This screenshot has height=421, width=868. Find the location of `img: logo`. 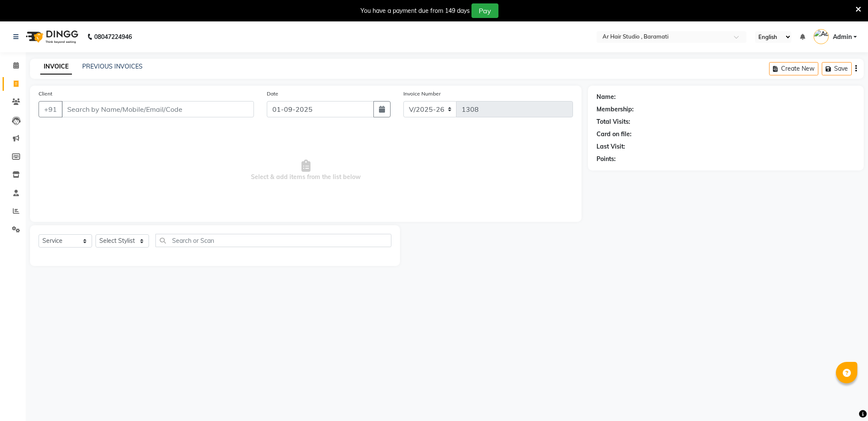

img: logo is located at coordinates (51, 37).